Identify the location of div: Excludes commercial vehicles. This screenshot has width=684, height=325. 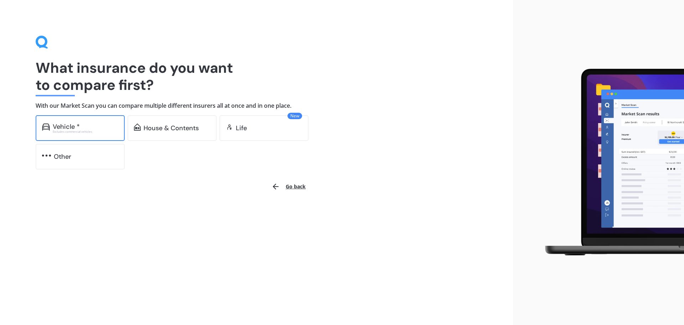
(86, 132).